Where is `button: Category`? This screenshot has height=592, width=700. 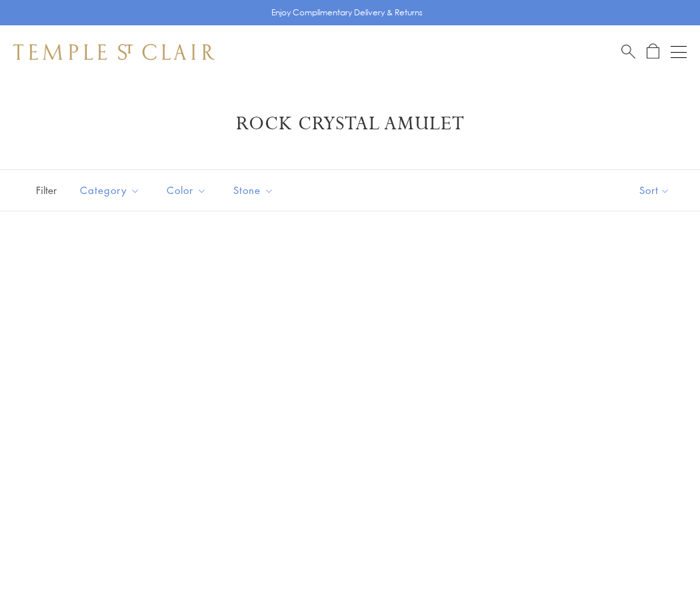
button: Category is located at coordinates (110, 190).